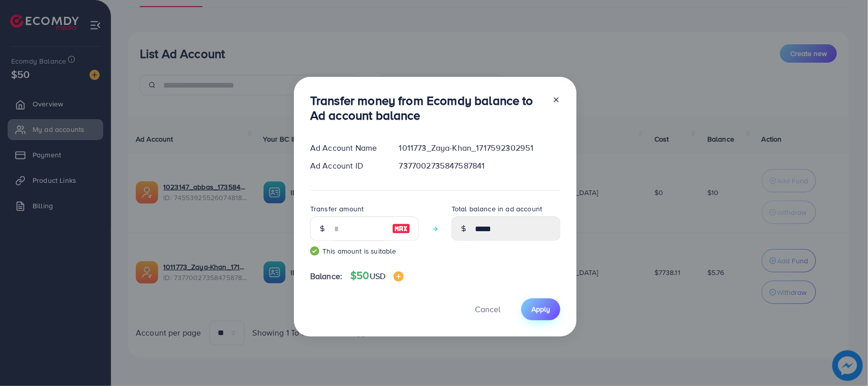 This screenshot has width=868, height=386. What do you see at coordinates (497, 208) in the screenshot?
I see `label: Total balance in ad account` at bounding box center [497, 208].